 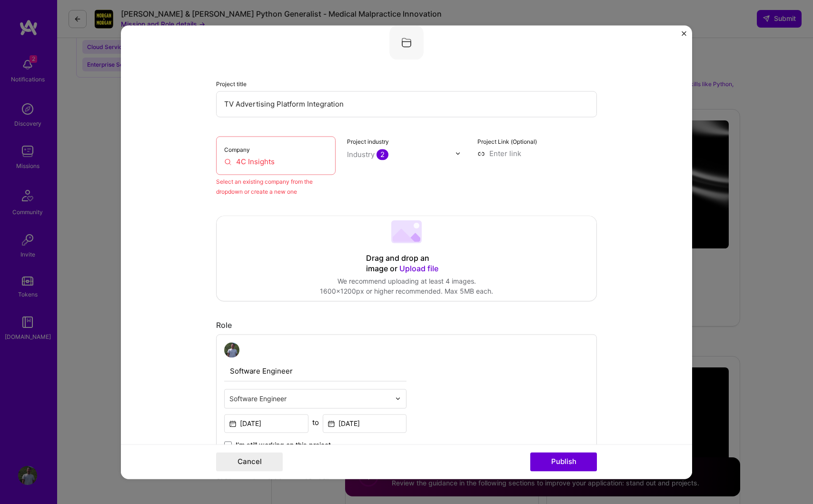 What do you see at coordinates (367, 154) in the screenshot?
I see `div: Industry` at bounding box center [367, 154].